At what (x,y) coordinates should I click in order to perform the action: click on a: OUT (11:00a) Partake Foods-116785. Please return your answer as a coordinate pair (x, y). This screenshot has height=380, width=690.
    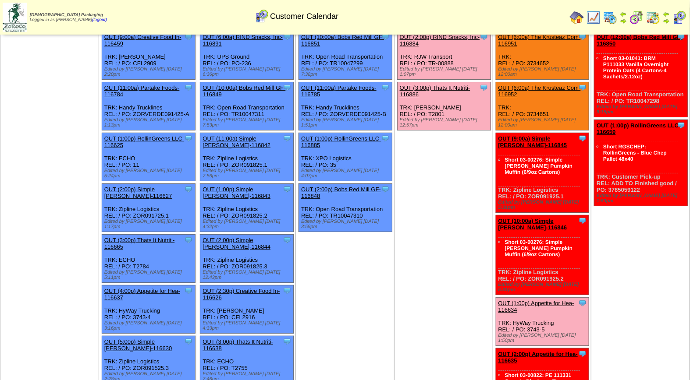
    Looking at the image, I should click on (339, 91).